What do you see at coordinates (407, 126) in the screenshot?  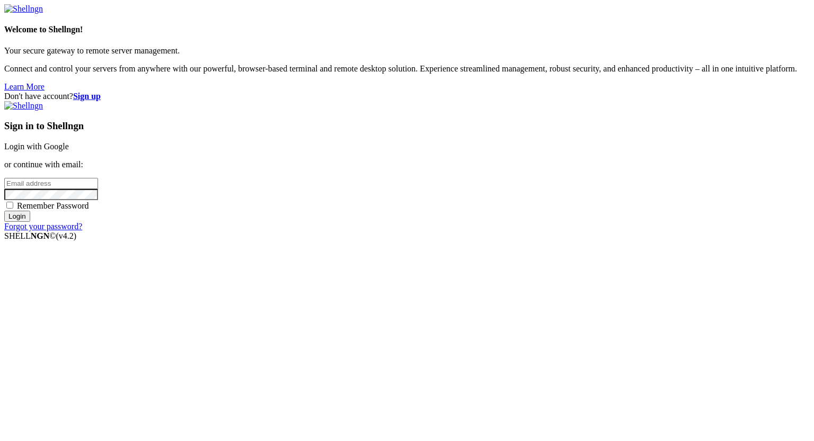 I see `h3: Sign in to Shellngn` at bounding box center [407, 126].